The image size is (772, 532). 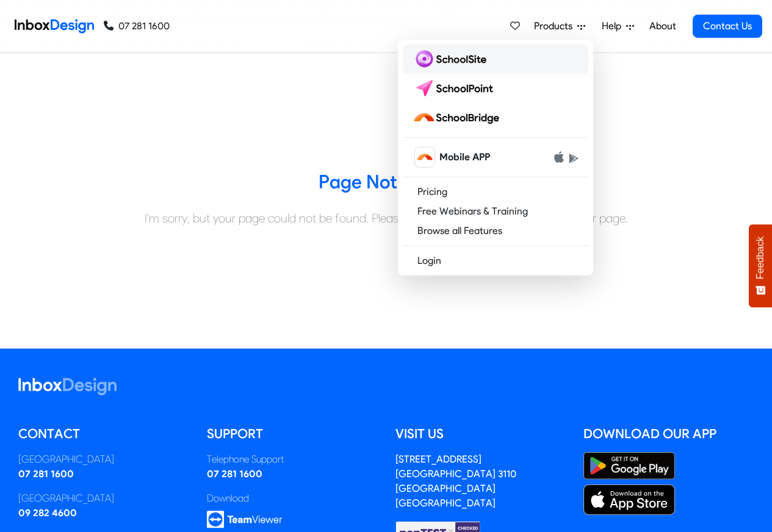 What do you see at coordinates (555, 27) in the screenshot?
I see `span: Products` at bounding box center [555, 27].